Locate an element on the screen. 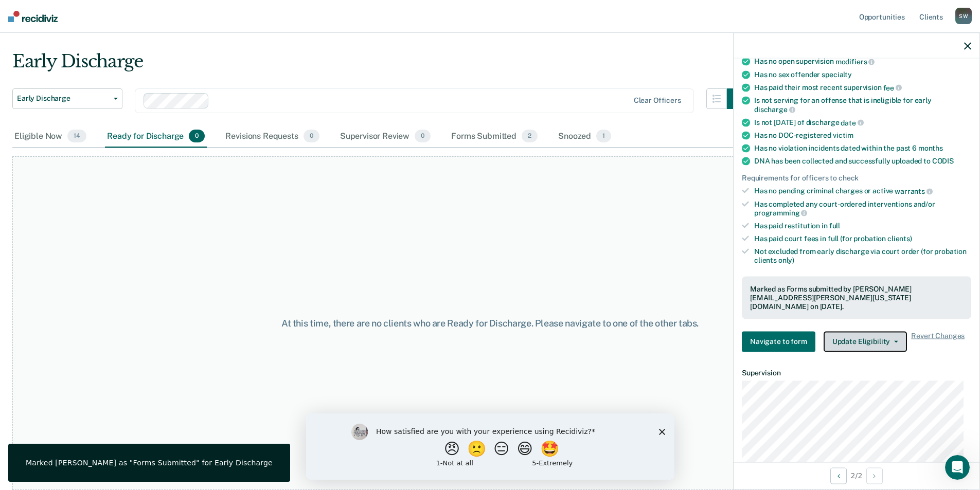 The height and width of the screenshot is (490, 980). img: Recidiviz is located at coordinates (33, 16).